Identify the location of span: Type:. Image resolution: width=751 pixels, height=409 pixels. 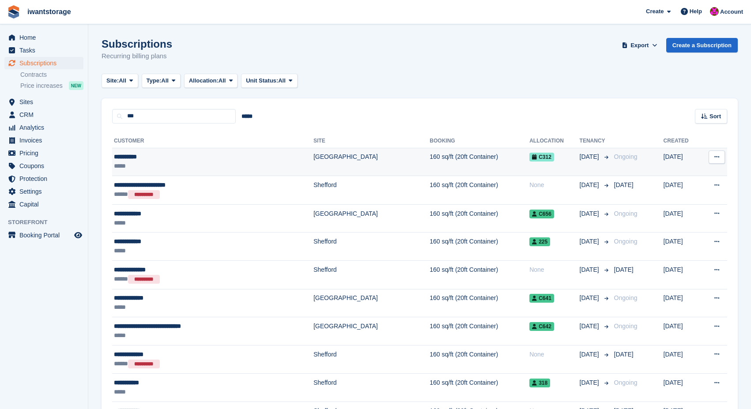
(154, 81).